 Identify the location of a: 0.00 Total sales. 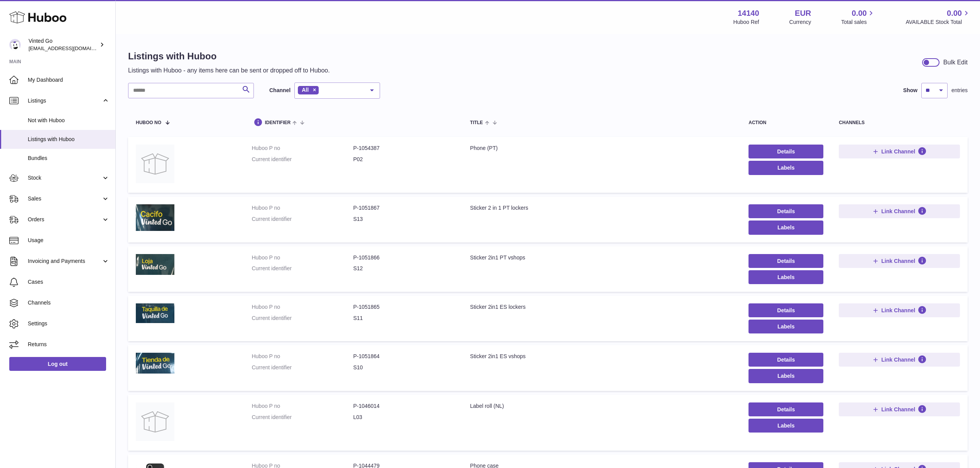
(858, 17).